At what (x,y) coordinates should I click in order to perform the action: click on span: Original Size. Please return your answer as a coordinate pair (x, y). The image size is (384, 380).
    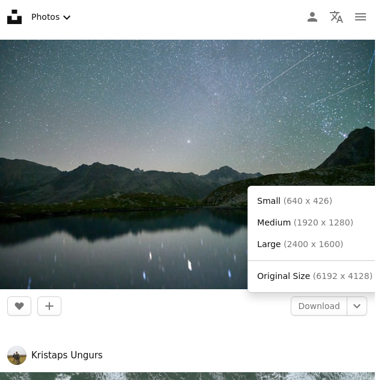
    Looking at the image, I should click on (283, 276).